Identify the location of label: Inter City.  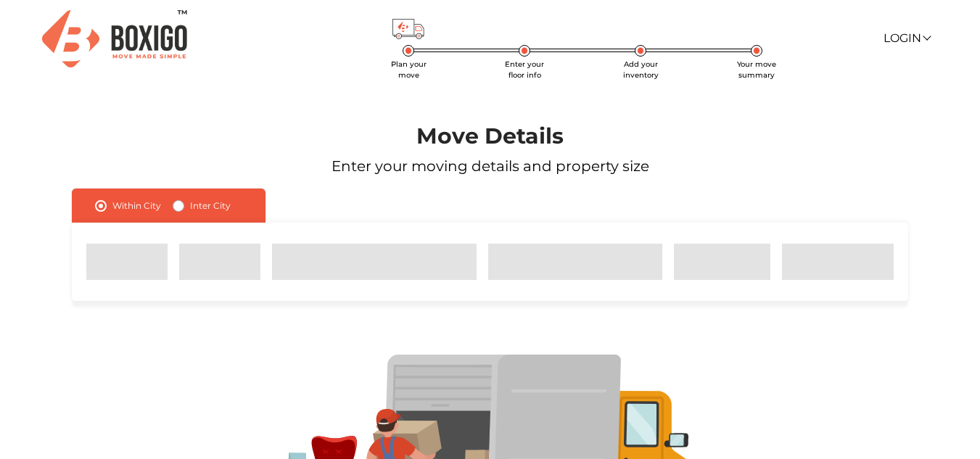
(211, 206).